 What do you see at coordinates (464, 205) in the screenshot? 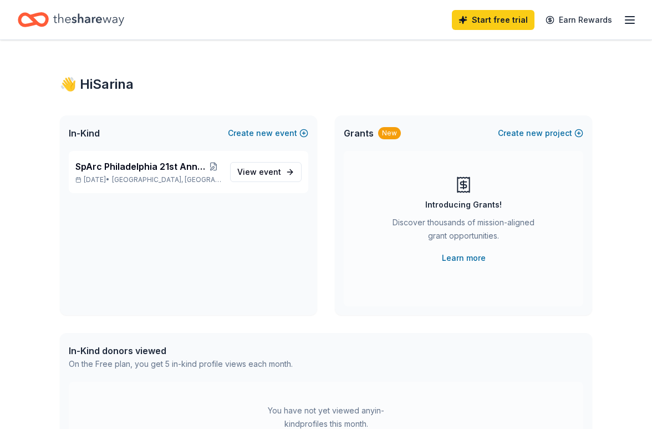
I see `div: Introducing Grants!` at bounding box center [464, 205].